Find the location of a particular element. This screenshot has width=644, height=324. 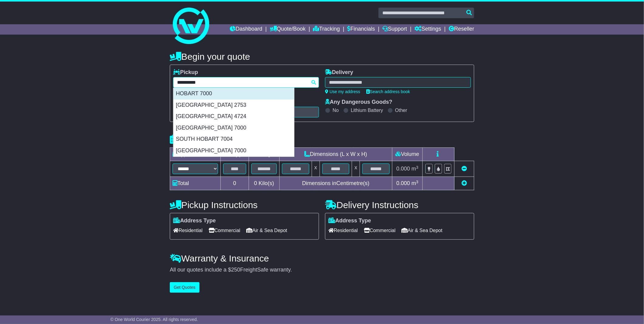

td: Total is located at coordinates (196, 183).